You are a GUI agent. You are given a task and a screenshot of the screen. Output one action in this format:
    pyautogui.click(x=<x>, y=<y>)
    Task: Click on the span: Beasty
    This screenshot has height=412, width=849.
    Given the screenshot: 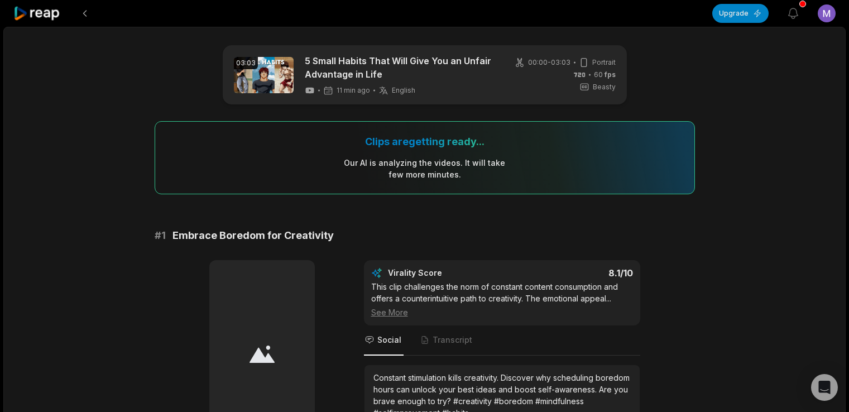 What is the action you would take?
    pyautogui.click(x=604, y=87)
    